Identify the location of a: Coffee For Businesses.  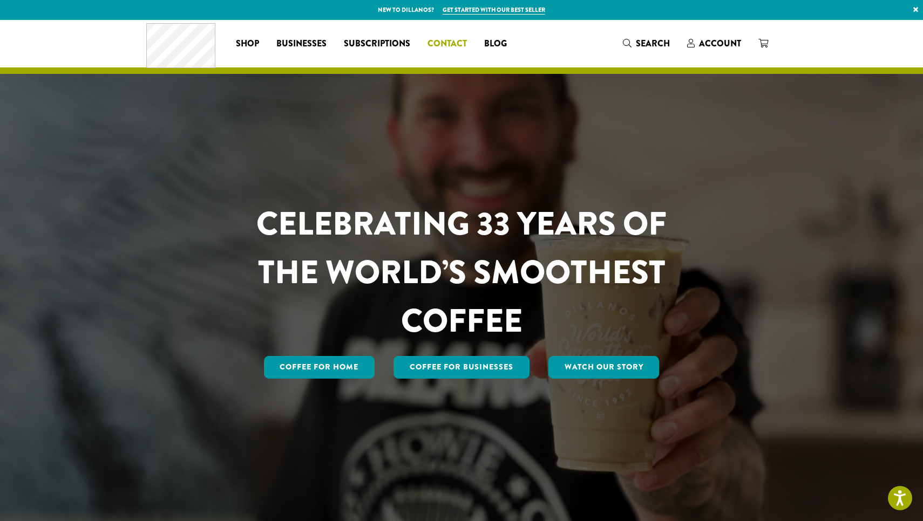
(462, 368).